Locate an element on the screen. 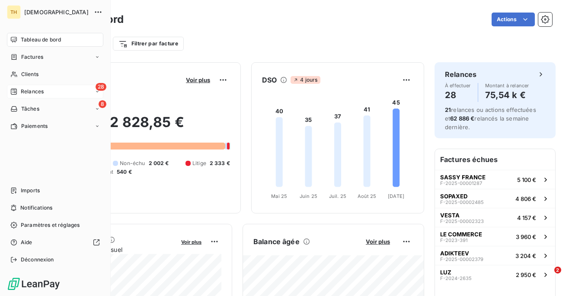  span: 2 333 € is located at coordinates (220, 164).